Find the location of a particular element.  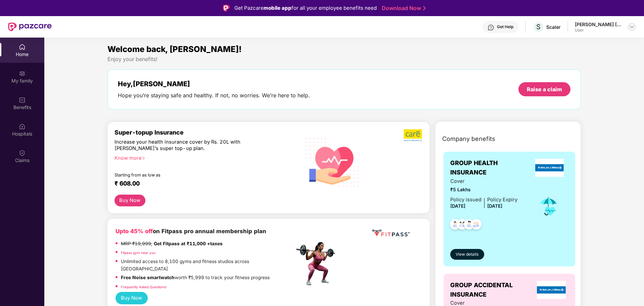

img: svg+xml;base64,PHN2ZyBpZD0iSG9zcGl0YWxzIiB4bWxucz0iaHR0cDovL3d3dy53My5vcmcvMjAwMC9zdmciIHdpZHRoPS... is located at coordinates (22, 126).